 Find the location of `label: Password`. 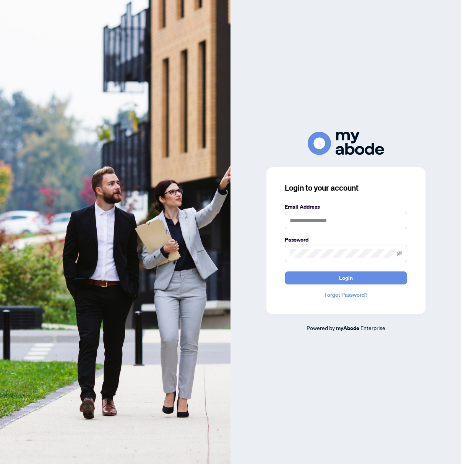

label: Password is located at coordinates (346, 240).